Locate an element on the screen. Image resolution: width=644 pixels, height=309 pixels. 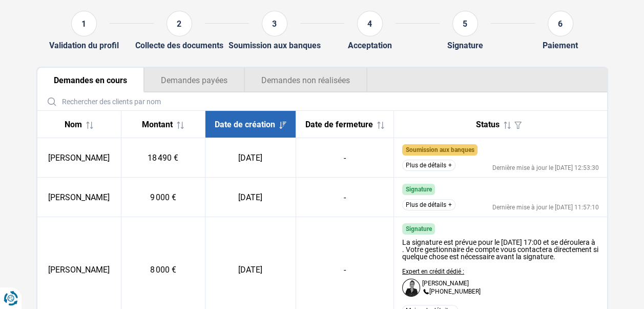
img: Dafina Haziri is located at coordinates (411, 287).